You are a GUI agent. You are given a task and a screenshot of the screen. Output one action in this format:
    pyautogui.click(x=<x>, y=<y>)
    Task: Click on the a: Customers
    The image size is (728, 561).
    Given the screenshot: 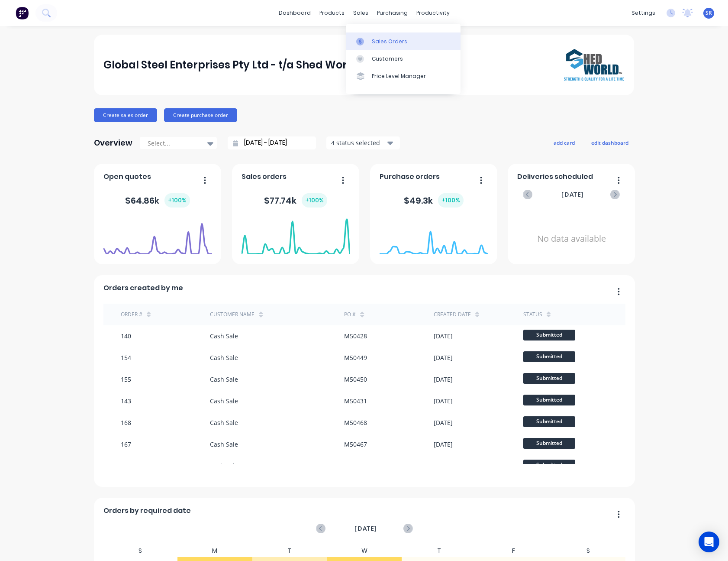 What is the action you would take?
    pyautogui.click(x=403, y=59)
    